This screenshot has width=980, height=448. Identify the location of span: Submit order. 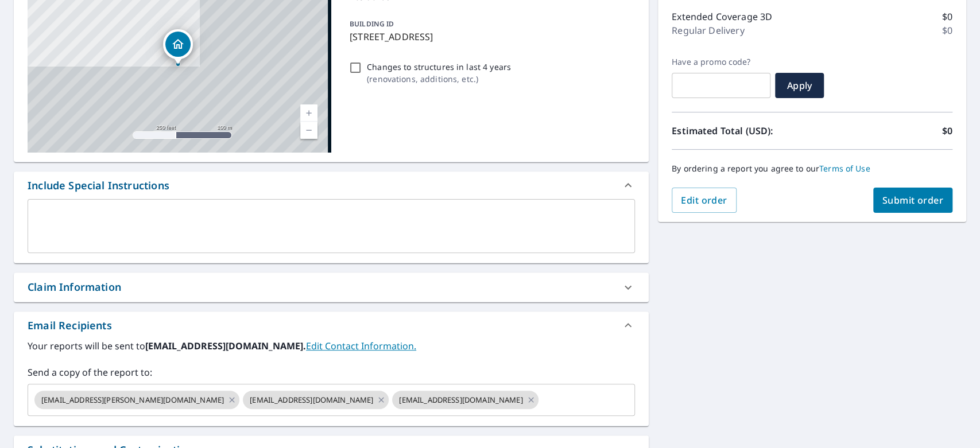
(913, 200).